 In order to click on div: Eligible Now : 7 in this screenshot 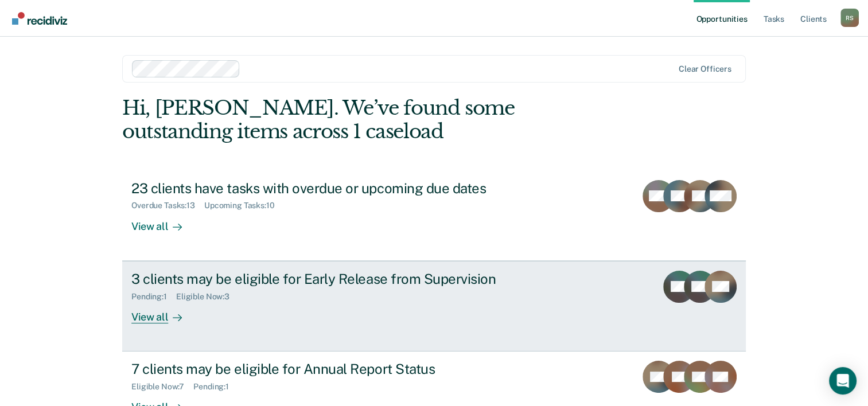, I will do `click(162, 386)`.